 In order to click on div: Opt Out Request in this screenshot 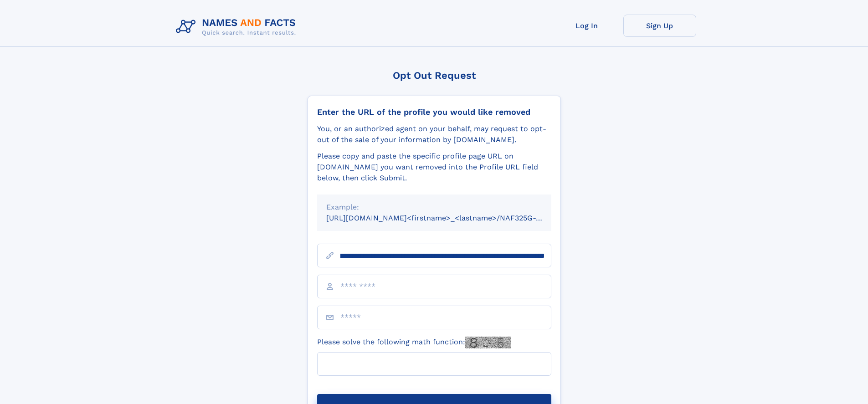, I will do `click(434, 75)`.